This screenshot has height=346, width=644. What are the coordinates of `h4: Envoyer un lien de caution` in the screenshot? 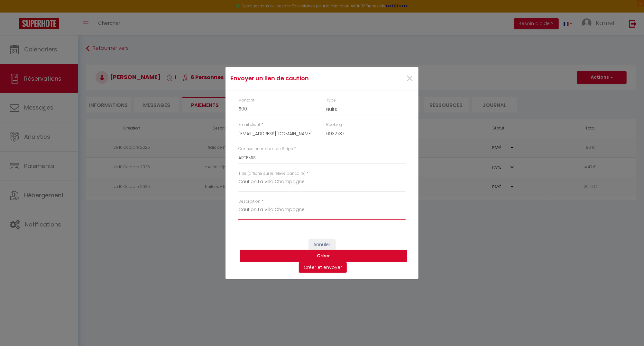 It's located at (289, 78).